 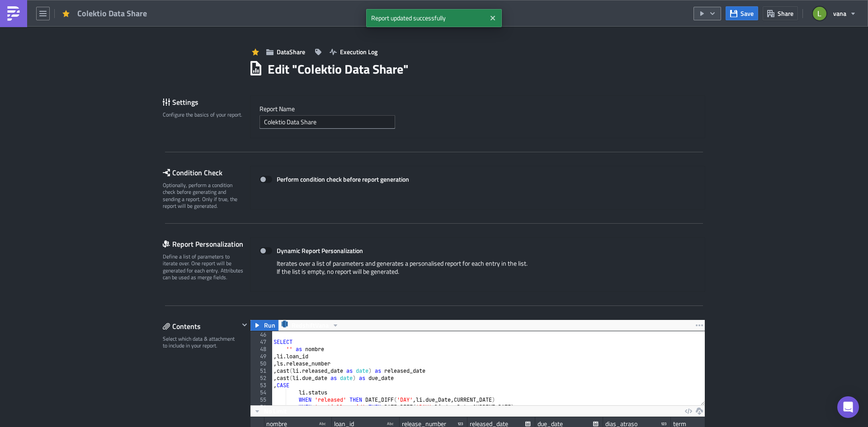 I want to click on div: Iterates over a list of parameters and generates a personalised report for each entry in the list..., so click(x=478, y=270).